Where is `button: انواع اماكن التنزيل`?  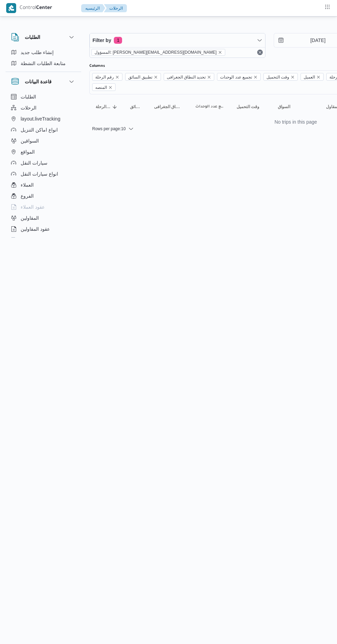 button: انواع اماكن التنزيل is located at coordinates (43, 130).